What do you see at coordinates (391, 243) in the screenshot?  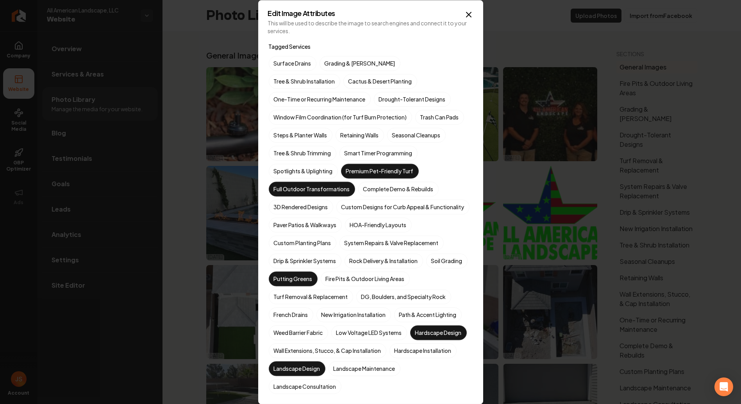 I see `label: System Repairs & Valve Replacement` at bounding box center [391, 243].